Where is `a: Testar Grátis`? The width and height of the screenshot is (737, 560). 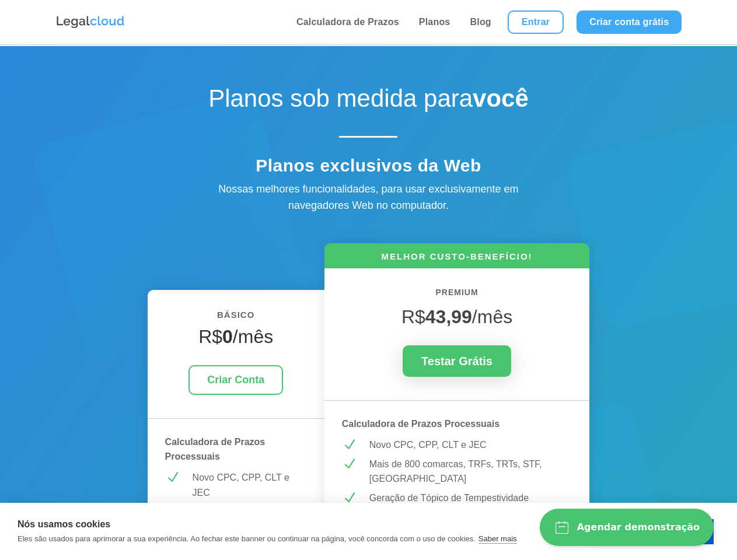 a: Testar Grátis is located at coordinates (457, 361).